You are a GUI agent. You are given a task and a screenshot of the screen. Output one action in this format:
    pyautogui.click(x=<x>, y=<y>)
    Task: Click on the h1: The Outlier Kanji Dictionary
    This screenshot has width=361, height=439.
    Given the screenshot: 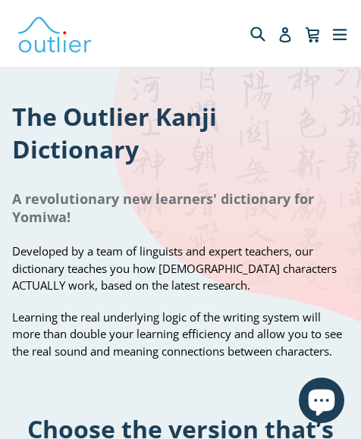 What is the action you would take?
    pyautogui.click(x=181, y=133)
    